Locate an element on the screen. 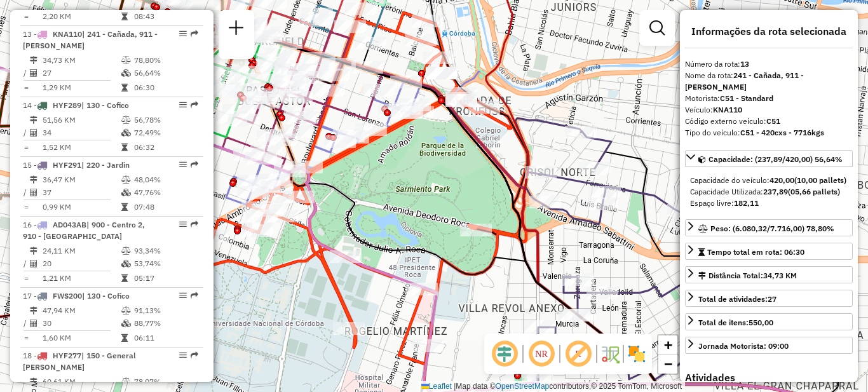  a: Nova sessão e pesquisa is located at coordinates (236, 29).